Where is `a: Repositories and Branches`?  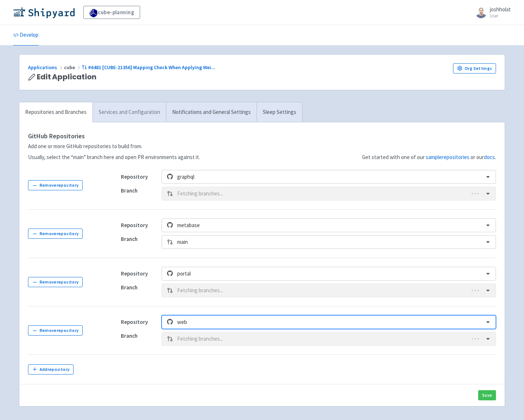
a: Repositories and Branches is located at coordinates (56, 112).